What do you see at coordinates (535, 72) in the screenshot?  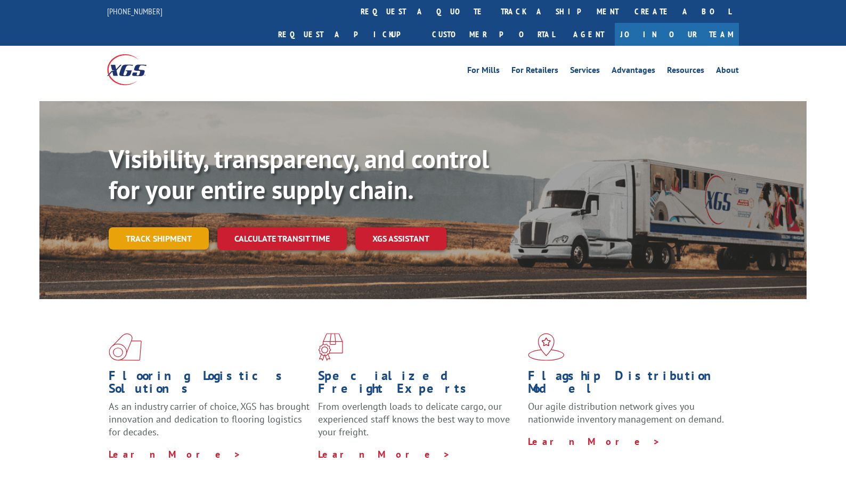 I see `a: For Retailers` at bounding box center [535, 72].